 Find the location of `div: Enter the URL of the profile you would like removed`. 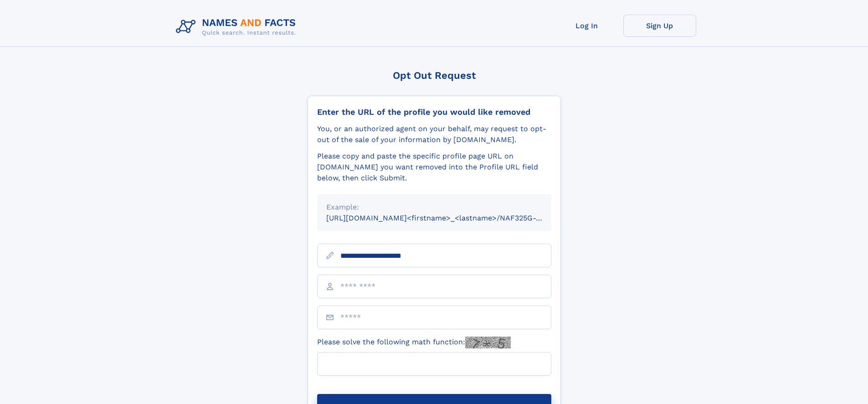

div: Enter the URL of the profile you would like removed is located at coordinates (434, 112).